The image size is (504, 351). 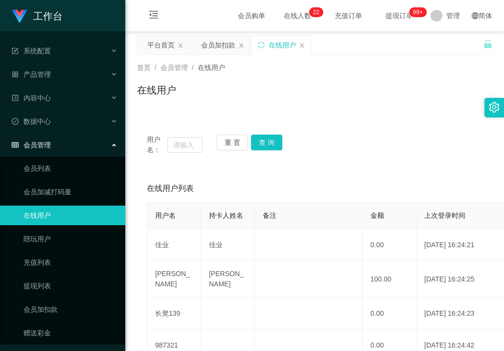 What do you see at coordinates (316, 12) in the screenshot?
I see `sup: 22` at bounding box center [316, 12].